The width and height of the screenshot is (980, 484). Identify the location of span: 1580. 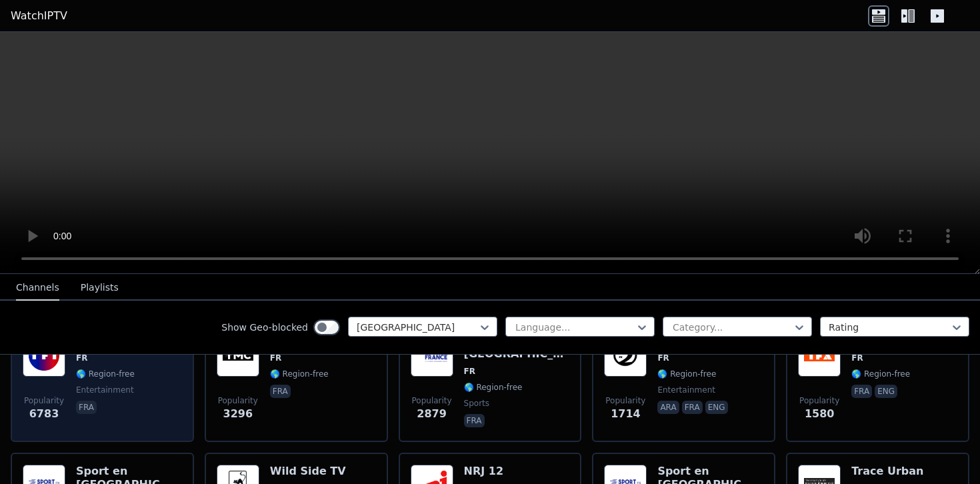
(819, 414).